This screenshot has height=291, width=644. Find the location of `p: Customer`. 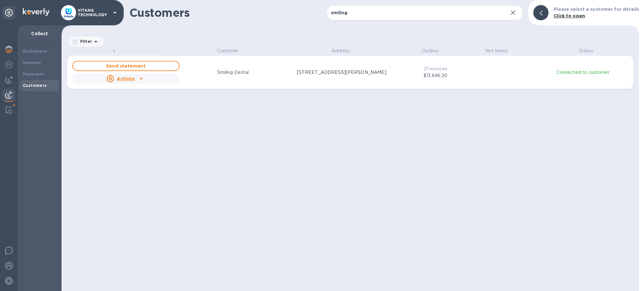

p: Customer is located at coordinates (228, 51).